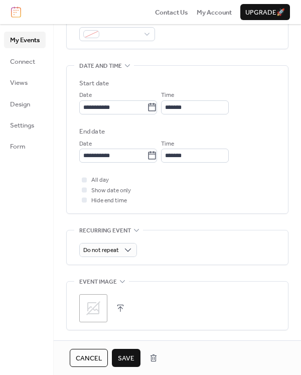 The width and height of the screenshot is (301, 375). Describe the element at coordinates (116, 20) in the screenshot. I see `div: Event color` at that location.